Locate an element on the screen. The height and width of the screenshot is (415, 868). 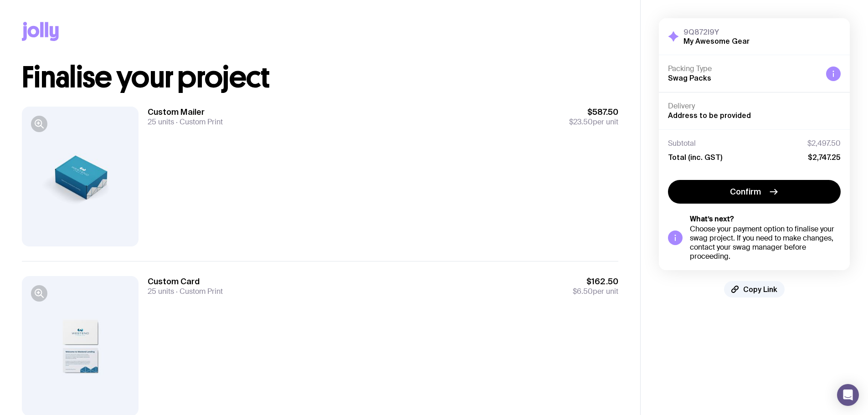
span: Address to be provided is located at coordinates (709, 115).